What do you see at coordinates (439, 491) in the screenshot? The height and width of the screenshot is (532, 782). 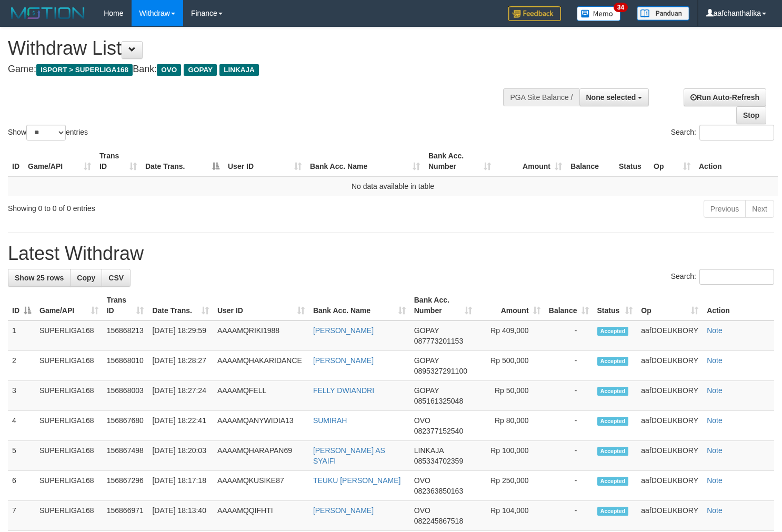 I see `span: Copy 082363850163 to clipboard` at bounding box center [439, 491].